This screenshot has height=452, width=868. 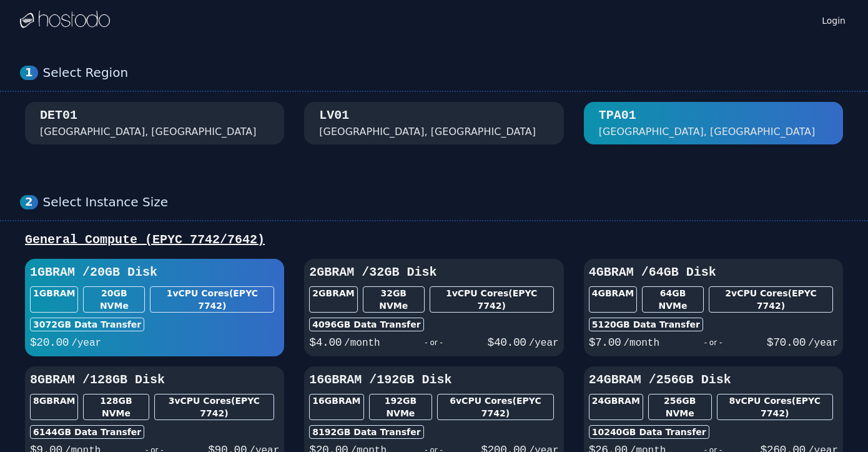 What do you see at coordinates (775, 406) in the screenshot?
I see `div: 8 vCPU Cores (EPYC 7742)` at bounding box center [775, 406].